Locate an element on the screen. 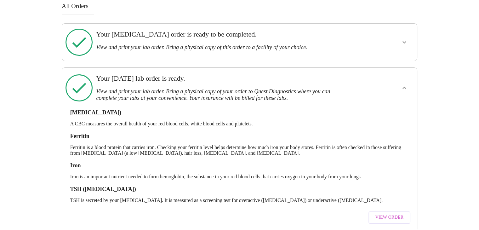 This screenshot has width=479, height=230. a: View Order is located at coordinates (390, 217).